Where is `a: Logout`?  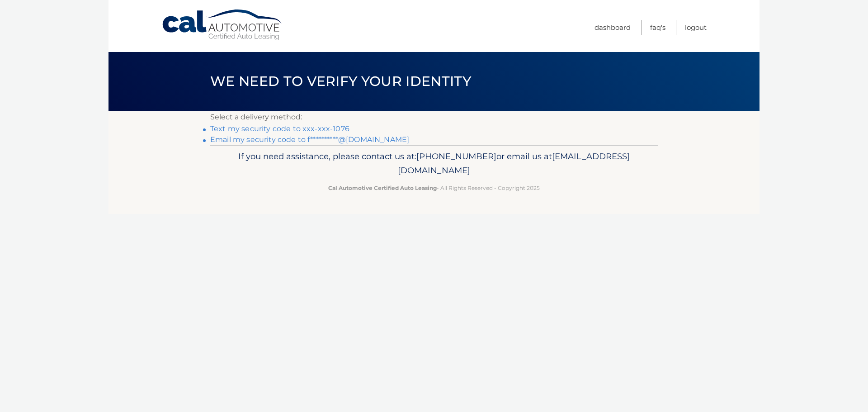 a: Logout is located at coordinates (696, 27).